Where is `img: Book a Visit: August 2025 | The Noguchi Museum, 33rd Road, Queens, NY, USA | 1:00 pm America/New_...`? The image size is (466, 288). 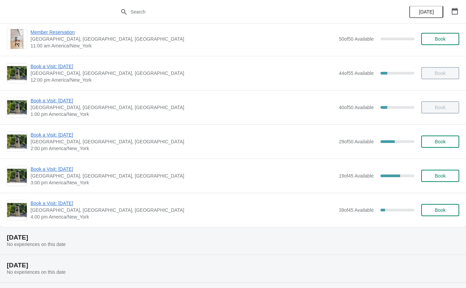
img: Book a Visit: August 2025 | The Noguchi Museum, 33rd Road, Queens, NY, USA | 1:00 pm America/New_... is located at coordinates (17, 108).